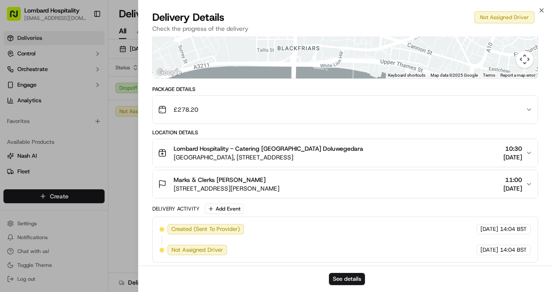  Describe the element at coordinates (95, 218) in the screenshot. I see `span: Pylon` at that location.